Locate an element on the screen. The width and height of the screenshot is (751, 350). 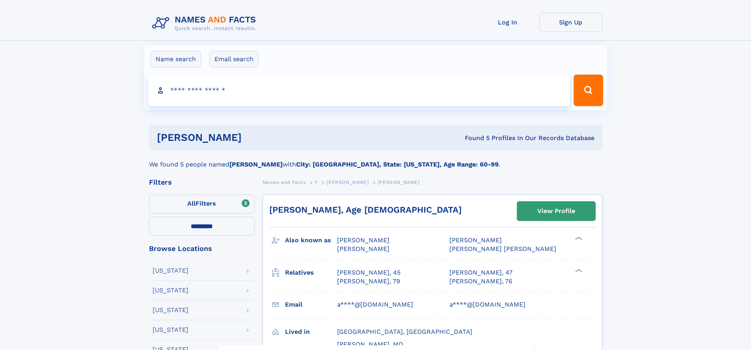
h3: Also known as is located at coordinates (311, 240).